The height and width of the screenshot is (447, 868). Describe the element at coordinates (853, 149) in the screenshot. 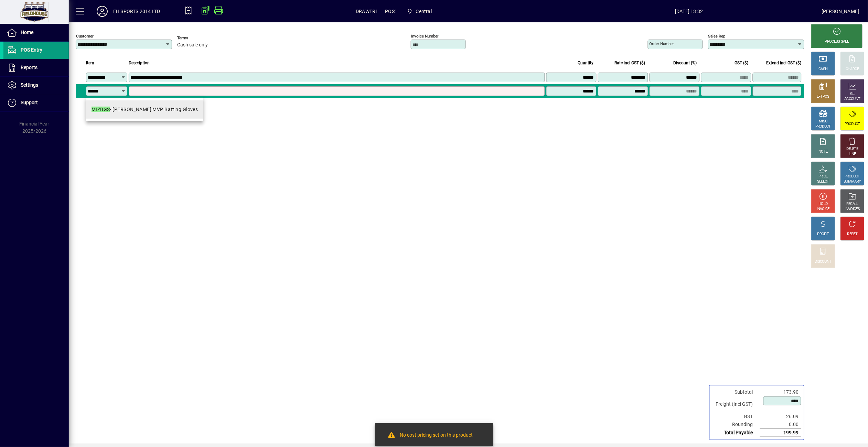

I see `div: DELETE` at that location.